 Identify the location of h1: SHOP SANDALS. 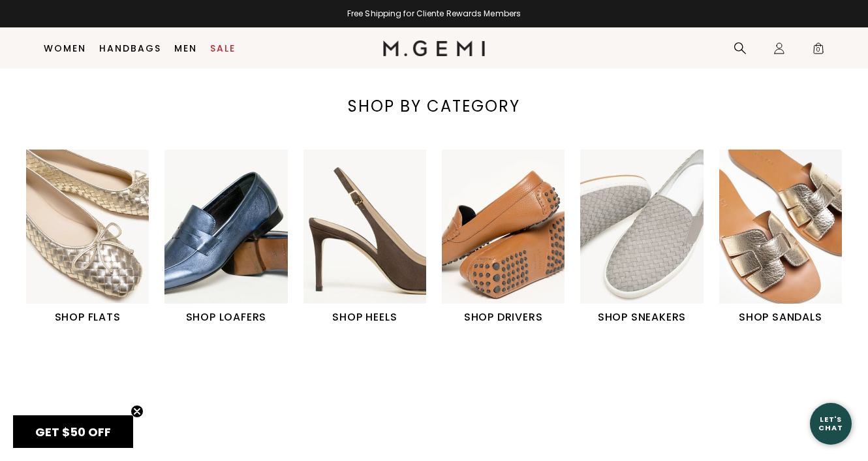
(781, 317).